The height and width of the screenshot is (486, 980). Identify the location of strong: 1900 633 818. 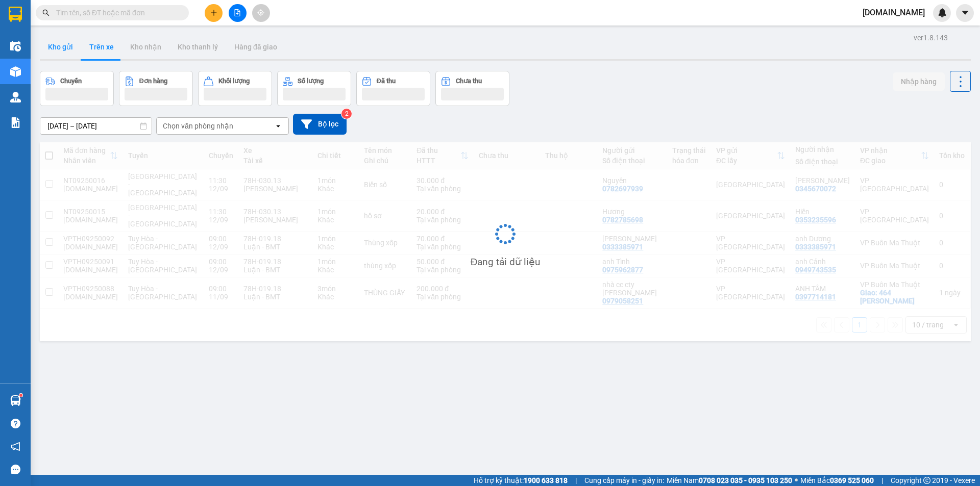
(546, 481).